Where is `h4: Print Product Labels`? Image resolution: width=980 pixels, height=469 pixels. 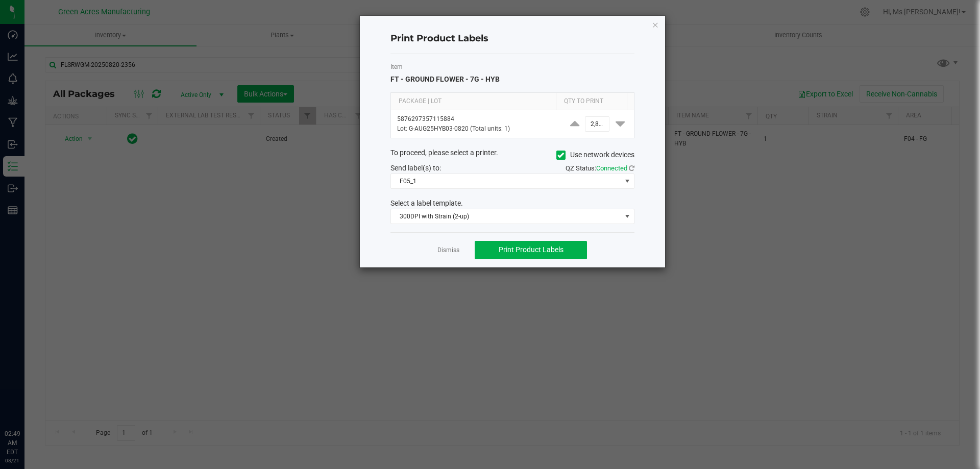
h4: Print Product Labels is located at coordinates (513, 39).